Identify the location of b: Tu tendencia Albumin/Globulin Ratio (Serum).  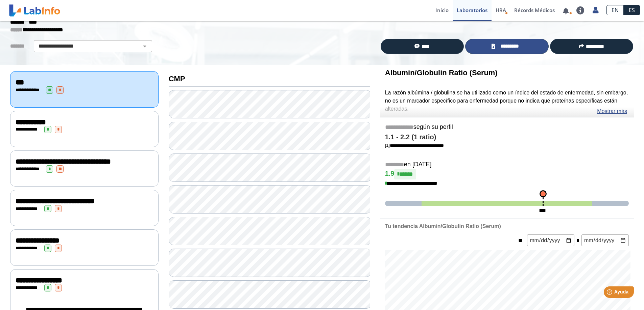
(443, 226).